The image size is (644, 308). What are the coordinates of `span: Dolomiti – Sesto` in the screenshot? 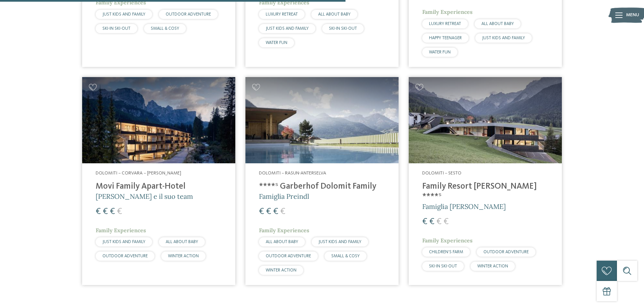 It's located at (442, 173).